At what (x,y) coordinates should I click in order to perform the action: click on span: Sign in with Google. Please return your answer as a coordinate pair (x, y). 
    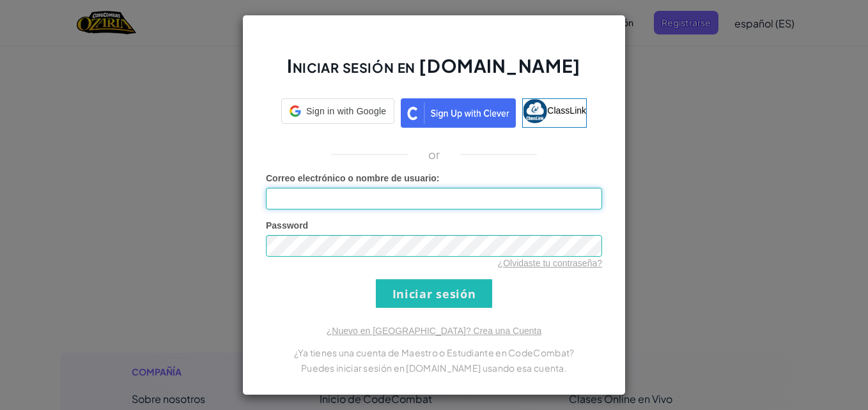
    Looking at the image, I should click on (346, 111).